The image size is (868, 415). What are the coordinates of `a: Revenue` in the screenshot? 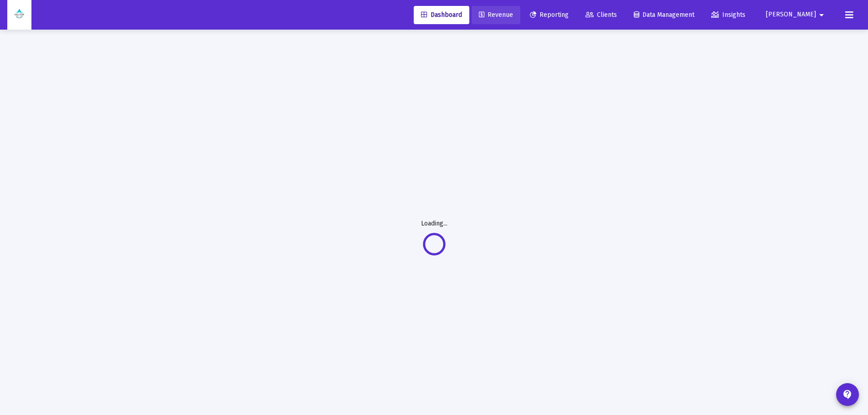 It's located at (496, 15).